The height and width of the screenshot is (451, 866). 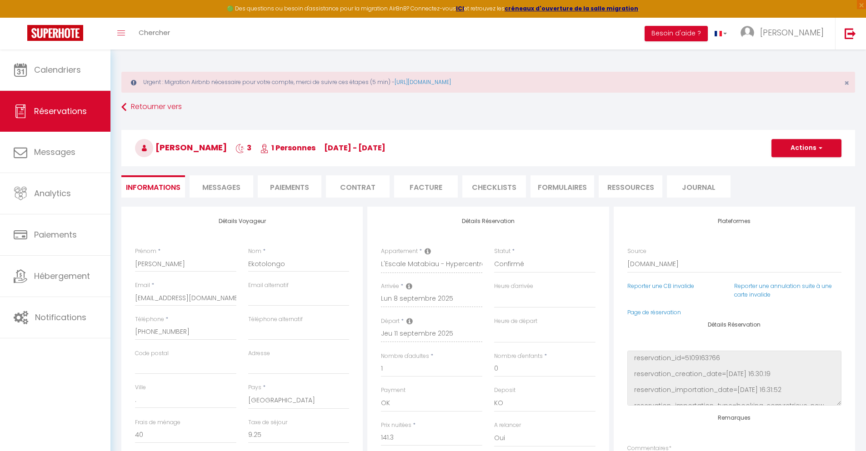 What do you see at coordinates (268, 286) in the screenshot?
I see `label: Email alternatif` at bounding box center [268, 286].